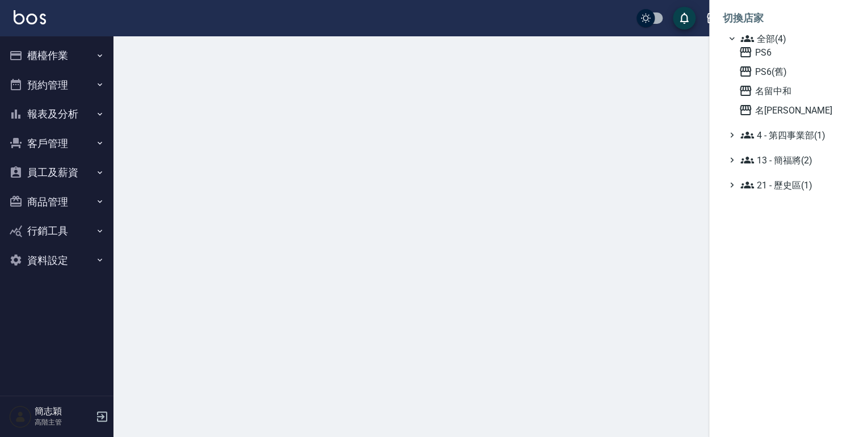  Describe the element at coordinates (795, 135) in the screenshot. I see `span: 4 - 第四事業部(1)` at that location.